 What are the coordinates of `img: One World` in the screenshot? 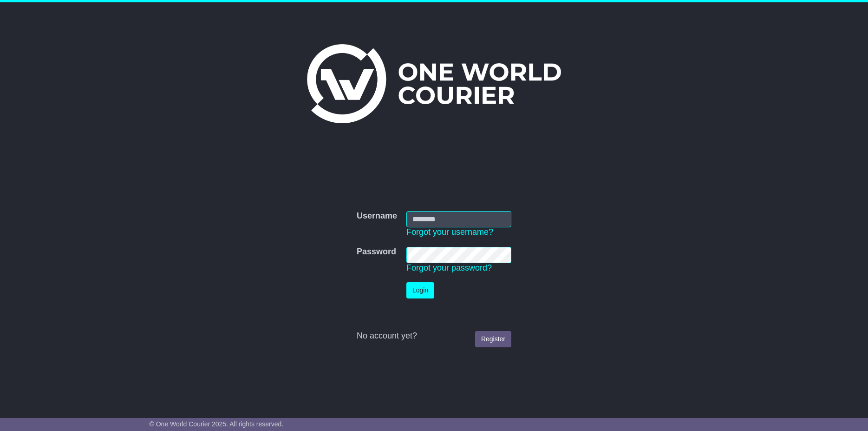 It's located at (434, 84).